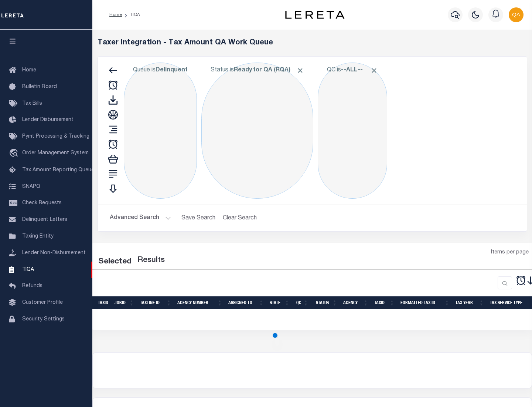  Describe the element at coordinates (43, 319) in the screenshot. I see `span: Security Settings` at that location.